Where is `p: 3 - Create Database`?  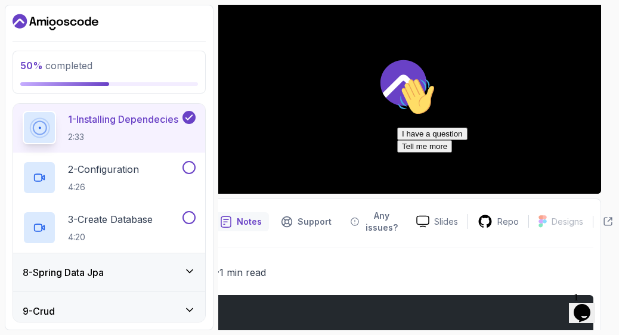
p: 3 - Create Database is located at coordinates (110, 220).